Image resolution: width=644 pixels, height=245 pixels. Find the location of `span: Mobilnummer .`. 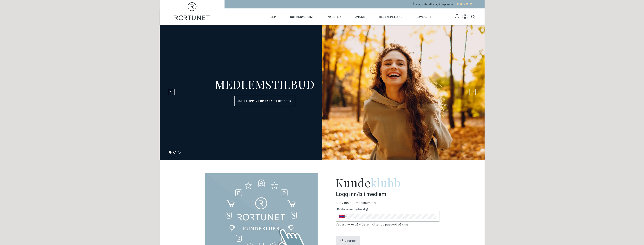

span: Mobilnummer . is located at coordinates (366, 202).